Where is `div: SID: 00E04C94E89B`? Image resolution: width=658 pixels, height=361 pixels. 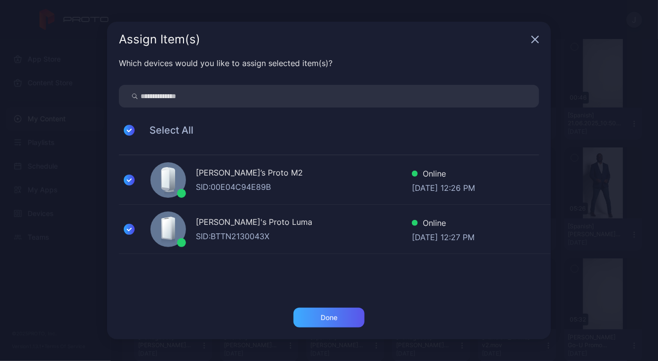
div: SID: 00E04C94E89B is located at coordinates (304, 187).